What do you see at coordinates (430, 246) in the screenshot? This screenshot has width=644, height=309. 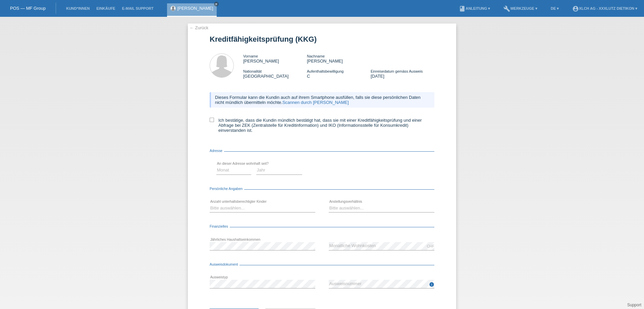 I see `div: CHF` at bounding box center [430, 246].